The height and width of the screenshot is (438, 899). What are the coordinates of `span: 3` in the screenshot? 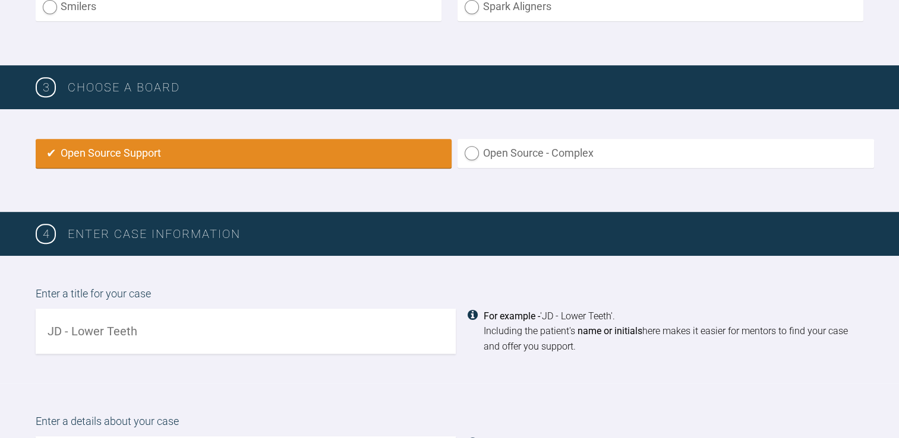 It's located at (46, 87).